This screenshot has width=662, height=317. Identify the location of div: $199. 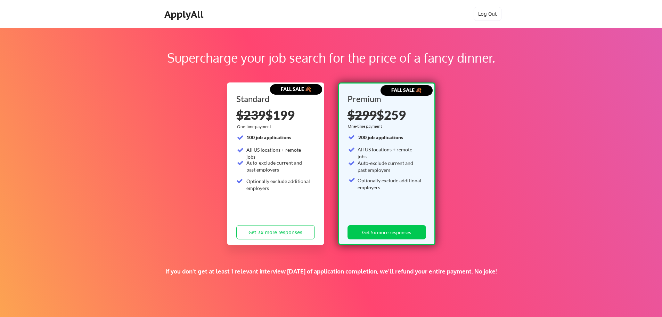
(276, 115).